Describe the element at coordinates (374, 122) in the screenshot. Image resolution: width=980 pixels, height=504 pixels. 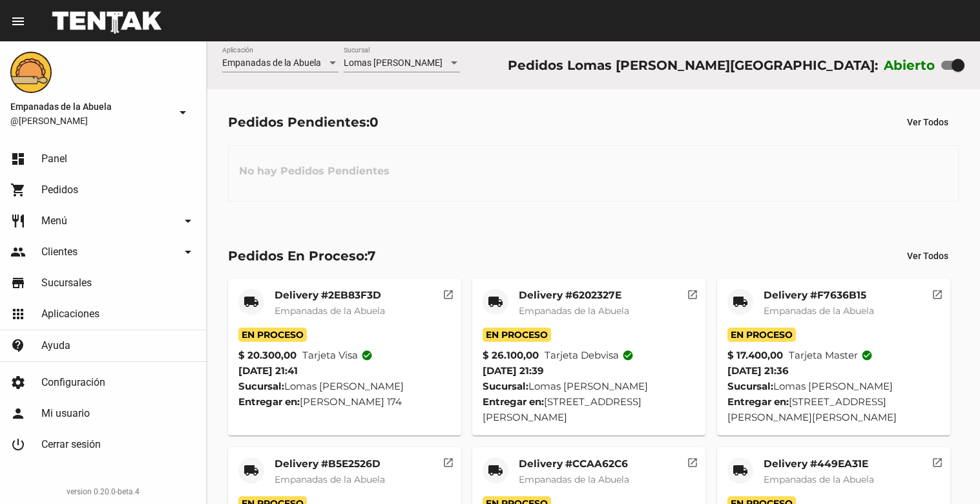
I see `span: 0` at that location.